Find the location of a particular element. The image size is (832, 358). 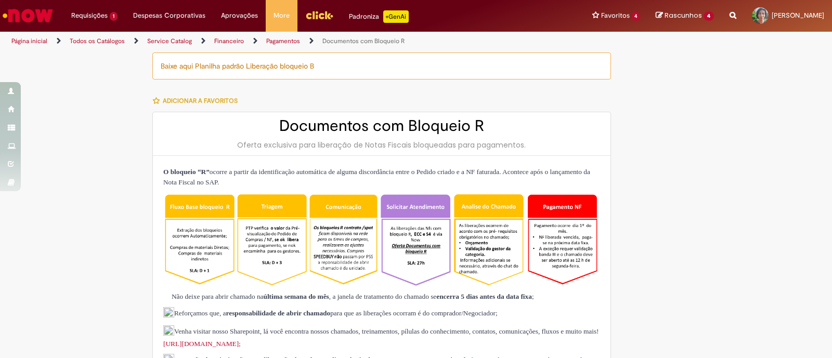

strong: encerra 5 dias antes da data fixa is located at coordinates (484, 296).